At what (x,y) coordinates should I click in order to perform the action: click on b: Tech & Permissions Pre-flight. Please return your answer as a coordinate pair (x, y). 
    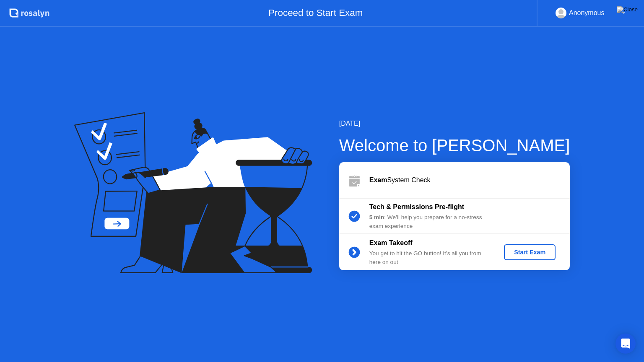
    Looking at the image, I should click on (417, 207).